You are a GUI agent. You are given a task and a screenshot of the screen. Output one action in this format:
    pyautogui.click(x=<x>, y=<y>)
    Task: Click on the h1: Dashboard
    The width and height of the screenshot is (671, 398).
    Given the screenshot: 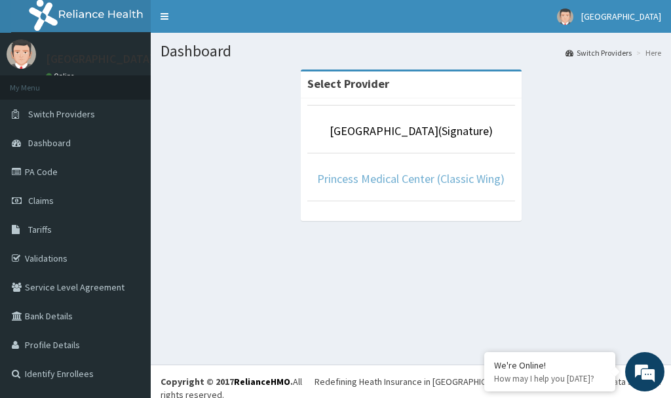 What is the action you would take?
    pyautogui.click(x=411, y=51)
    